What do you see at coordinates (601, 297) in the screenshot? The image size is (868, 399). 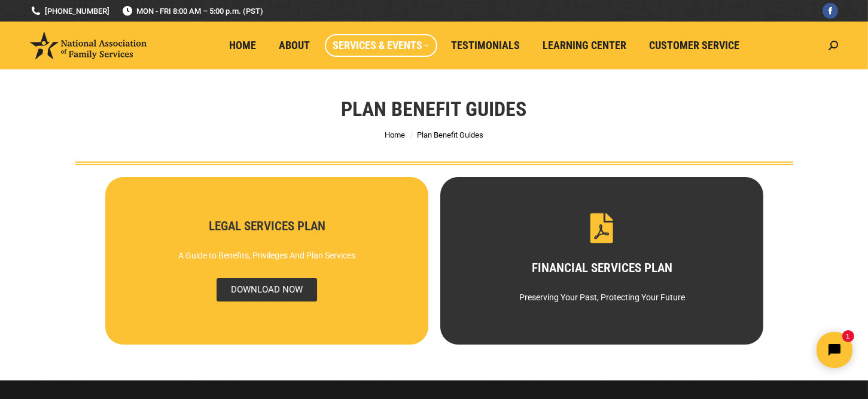 I see `div: Preserving Your Past, Protecting Your Future` at bounding box center [601, 297].